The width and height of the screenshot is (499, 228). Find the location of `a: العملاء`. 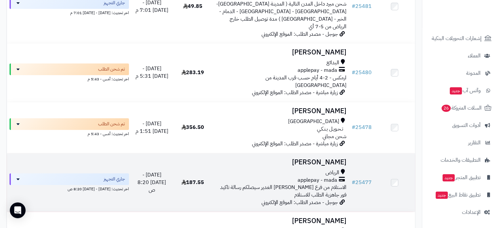

a: العملاء is located at coordinates (461, 56).